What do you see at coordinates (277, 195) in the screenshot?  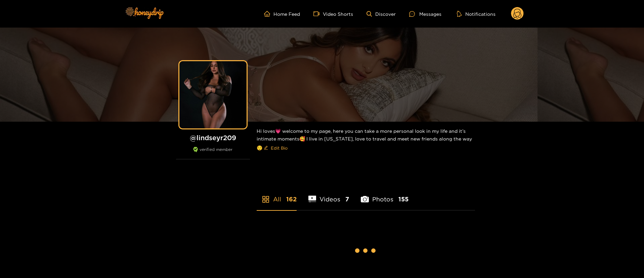 I see `li: All` at bounding box center [277, 195].